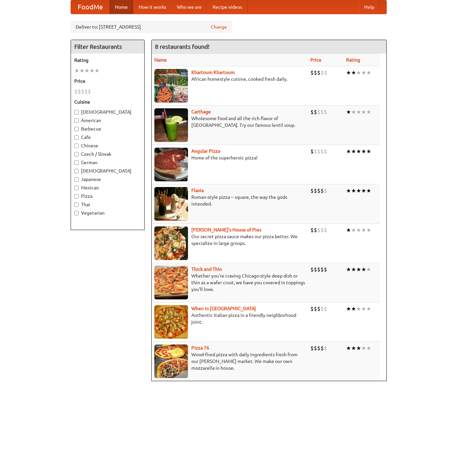  Describe the element at coordinates (108, 154) in the screenshot. I see `label: Czech / Slovak` at that location.